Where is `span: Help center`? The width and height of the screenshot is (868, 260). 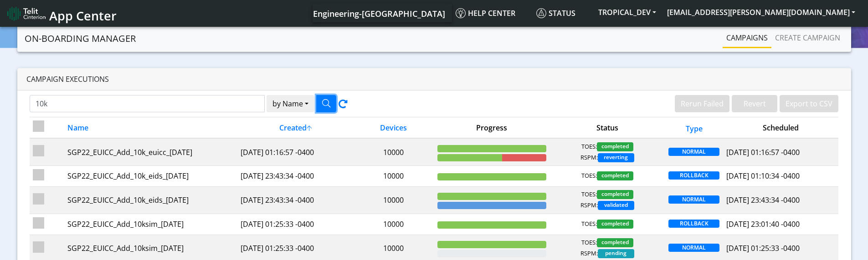 span: Help center is located at coordinates (485, 14).